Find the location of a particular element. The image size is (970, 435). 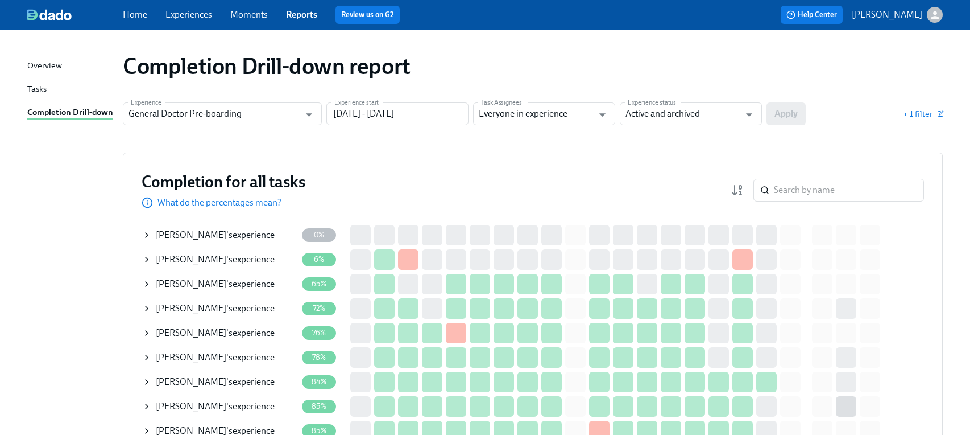

a: Tasks is located at coordinates (71, 89).